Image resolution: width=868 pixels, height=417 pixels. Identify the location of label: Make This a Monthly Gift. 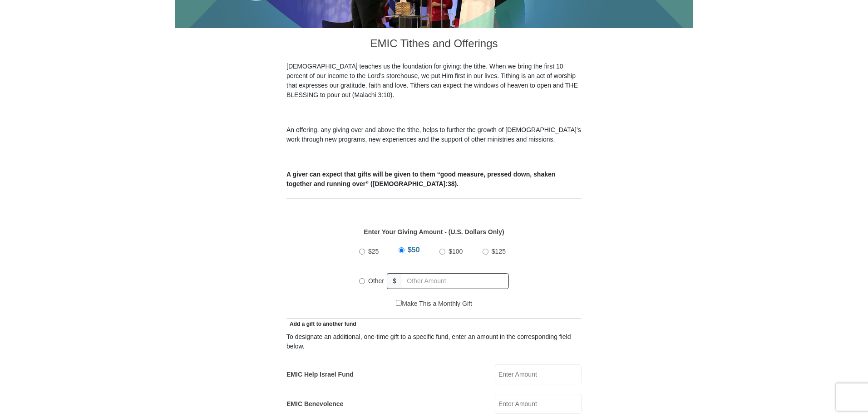
(434, 304).